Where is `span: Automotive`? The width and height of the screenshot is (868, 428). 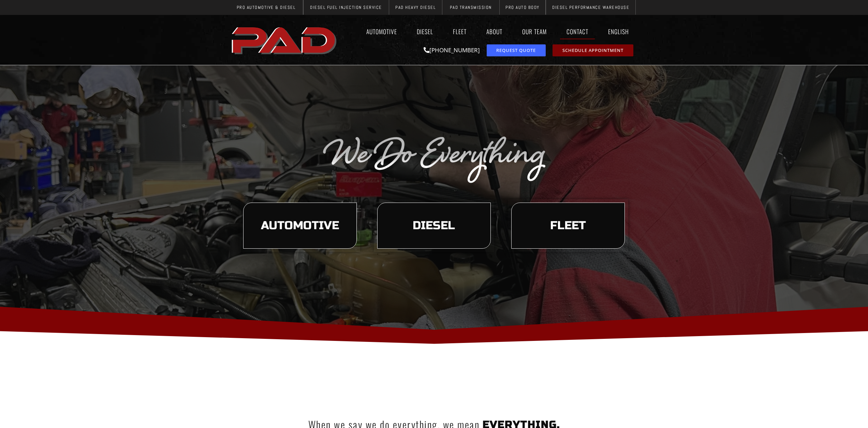
span: Automotive is located at coordinates (300, 226).